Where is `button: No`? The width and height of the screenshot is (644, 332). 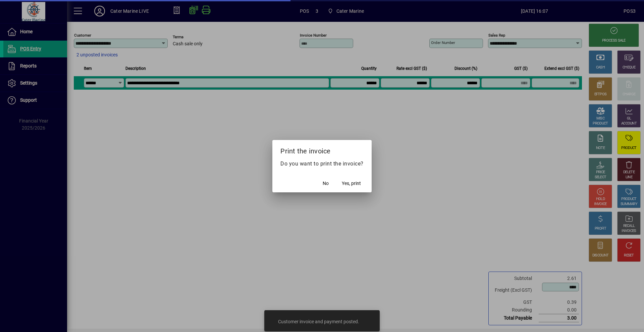
button: No is located at coordinates (325, 184).